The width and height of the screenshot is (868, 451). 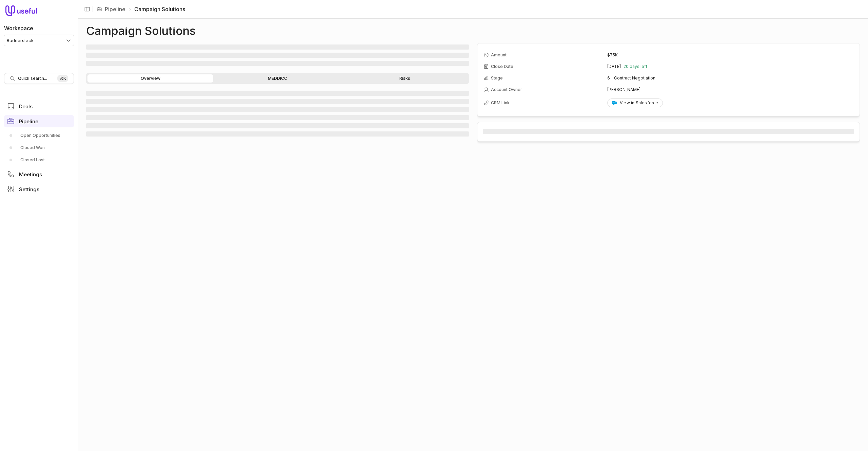 I want to click on a: Closed Won, so click(x=39, y=147).